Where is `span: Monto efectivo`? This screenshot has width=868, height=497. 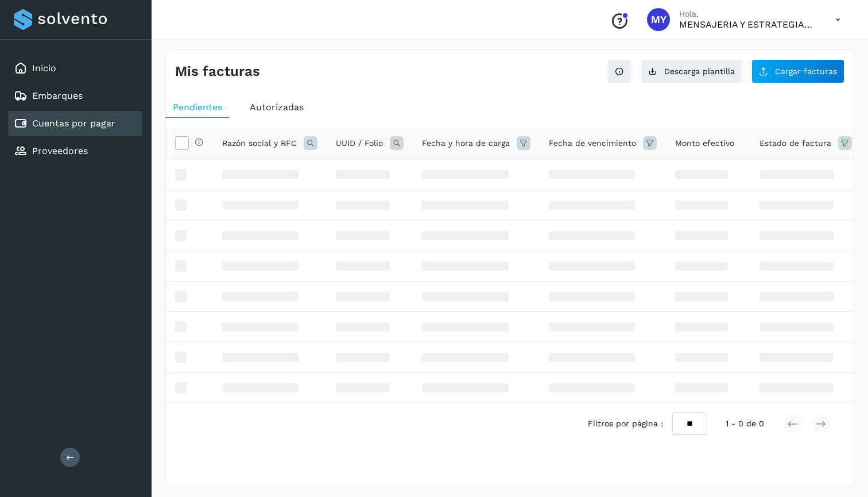
span: Monto efectivo is located at coordinates (704, 143).